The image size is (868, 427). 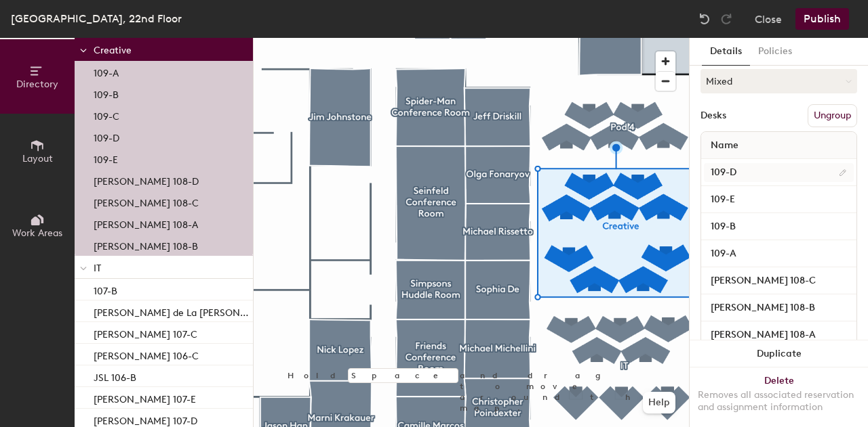 What do you see at coordinates (38, 84) in the screenshot?
I see `span: Directory` at bounding box center [38, 84].